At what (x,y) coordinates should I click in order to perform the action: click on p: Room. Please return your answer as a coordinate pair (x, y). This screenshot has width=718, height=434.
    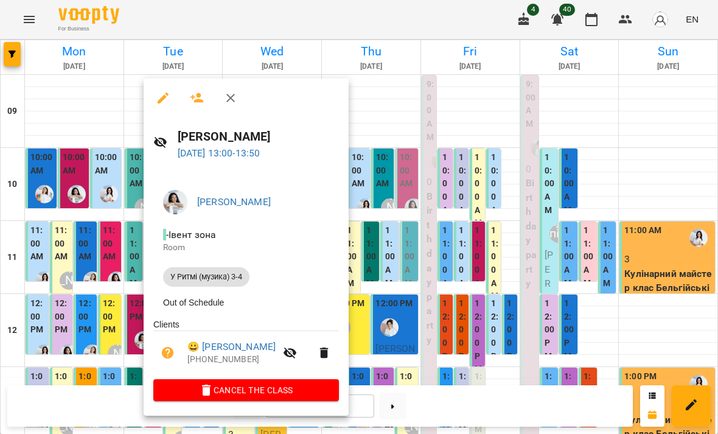
    Looking at the image, I should click on (246, 247).